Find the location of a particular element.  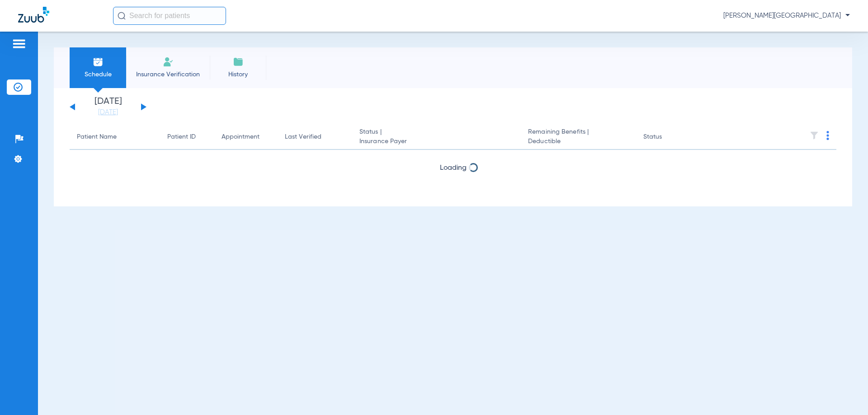

span: Insurance Verification is located at coordinates (167, 75).